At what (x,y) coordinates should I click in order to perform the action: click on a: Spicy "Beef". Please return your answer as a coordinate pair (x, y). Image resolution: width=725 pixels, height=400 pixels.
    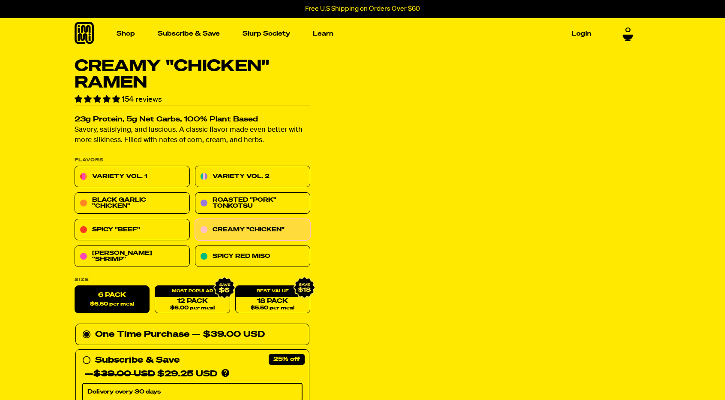
    Looking at the image, I should click on (132, 230).